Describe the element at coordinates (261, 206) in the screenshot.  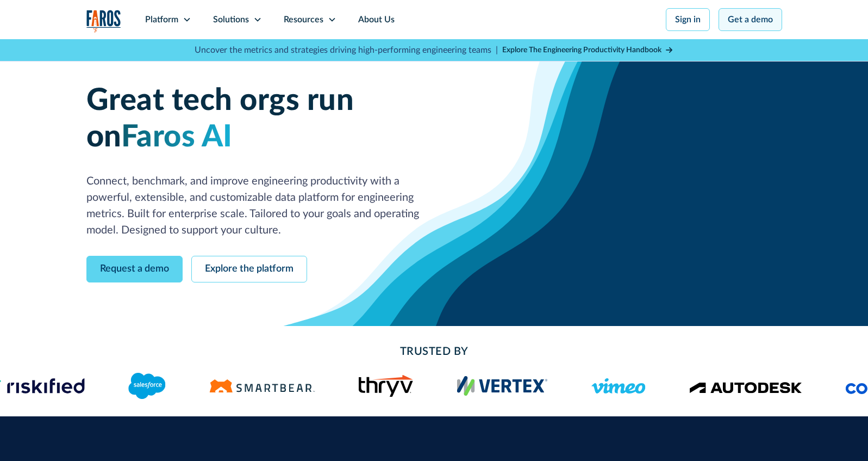
I see `p: Connect, benchmark, and improve engineering productivity with a powerful, extensible, and customi...` at that location.